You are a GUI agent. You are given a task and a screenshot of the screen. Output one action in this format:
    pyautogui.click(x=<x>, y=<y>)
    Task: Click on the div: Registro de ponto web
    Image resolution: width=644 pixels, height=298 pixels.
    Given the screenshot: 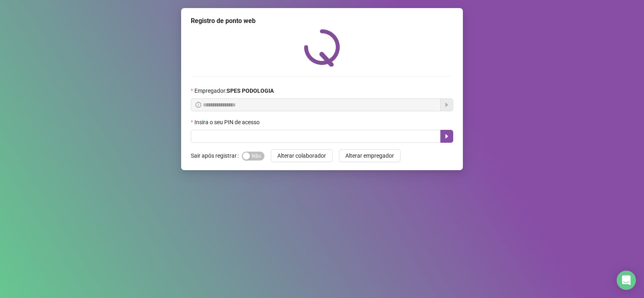 What is the action you would take?
    pyautogui.click(x=322, y=21)
    